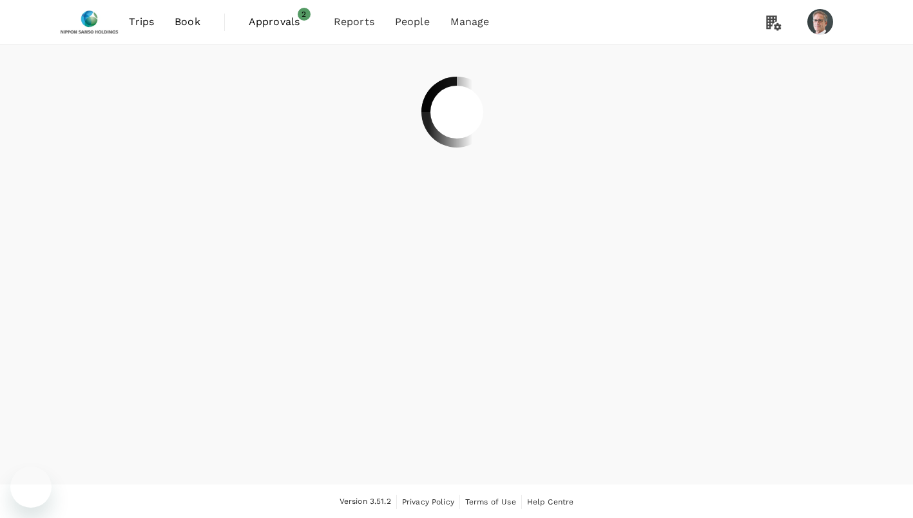 The height and width of the screenshot is (518, 913). What do you see at coordinates (141, 22) in the screenshot?
I see `span: Trips` at bounding box center [141, 22].